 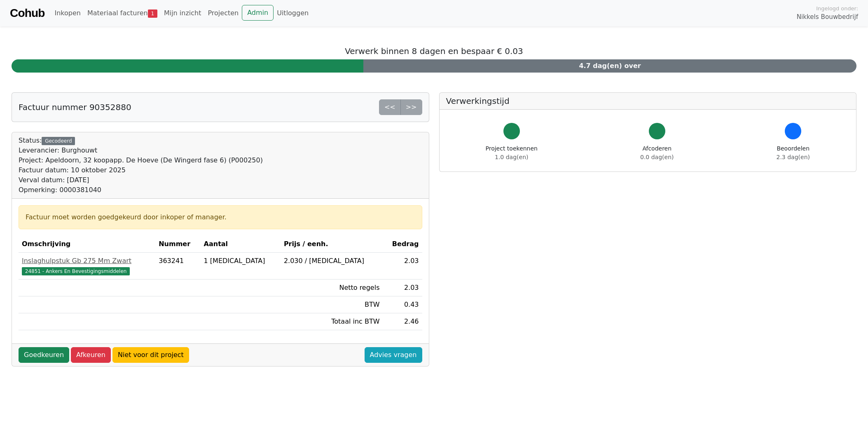 What do you see at coordinates (402, 244) in the screenshot?
I see `th: Bedrag` at bounding box center [402, 244].